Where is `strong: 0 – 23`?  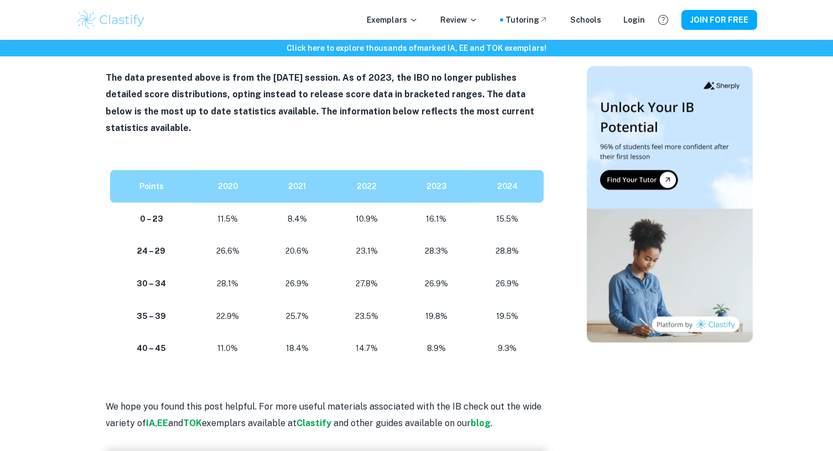
strong: 0 – 23 is located at coordinates (152, 219).